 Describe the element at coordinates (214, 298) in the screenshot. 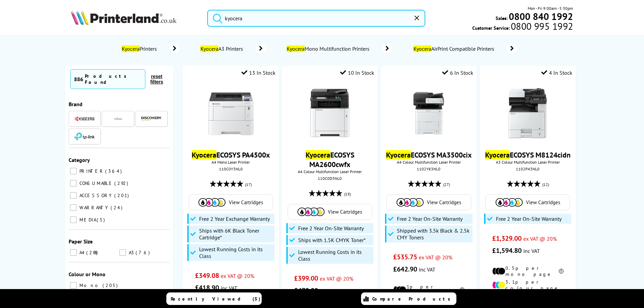

I see `a: Recently Viewed (5)` at that location.